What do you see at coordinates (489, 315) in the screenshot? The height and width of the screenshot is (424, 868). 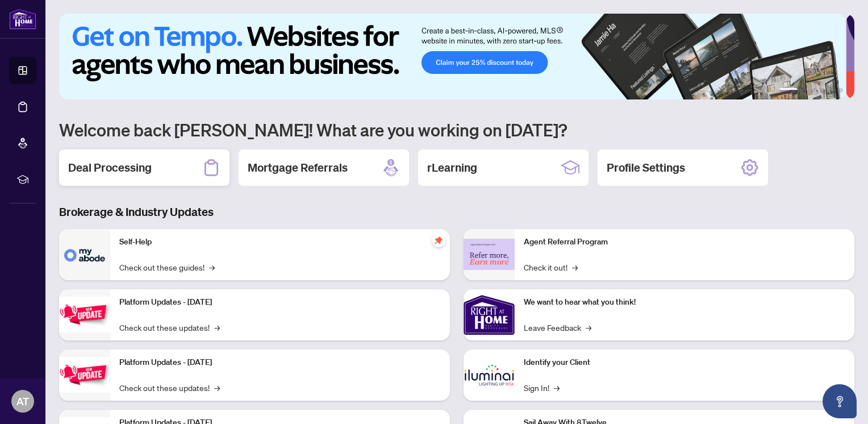 I see `img: We want to hear what you think!` at bounding box center [489, 315].